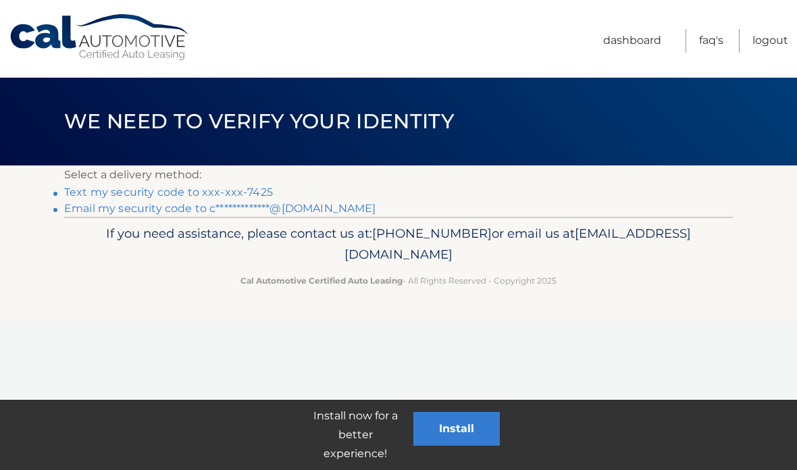  I want to click on p: Install now for a better experience!, so click(355, 435).